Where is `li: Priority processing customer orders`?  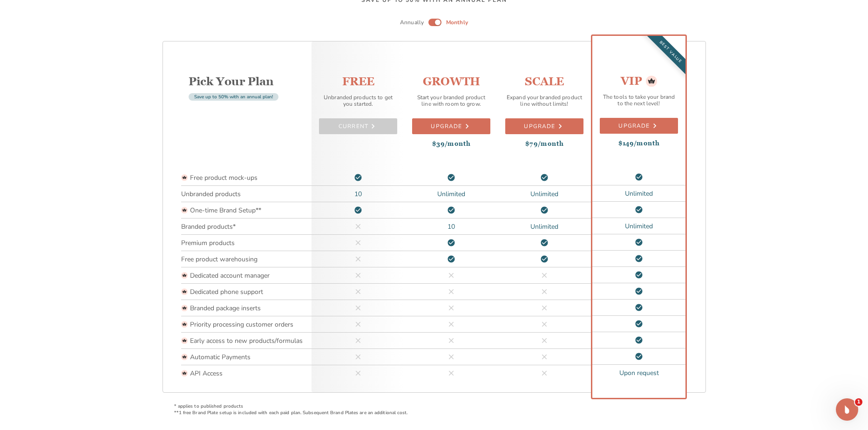
li: Priority processing customer orders is located at coordinates (246, 324).